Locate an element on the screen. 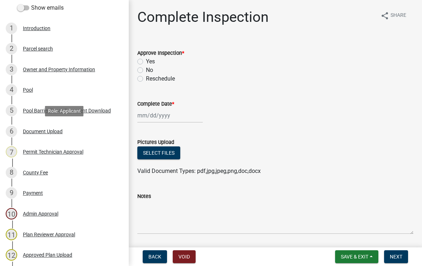 The width and height of the screenshot is (422, 266). span: Valid Document Types: pdf,jpg,jpeg,png,doc,docx is located at coordinates (199, 171).